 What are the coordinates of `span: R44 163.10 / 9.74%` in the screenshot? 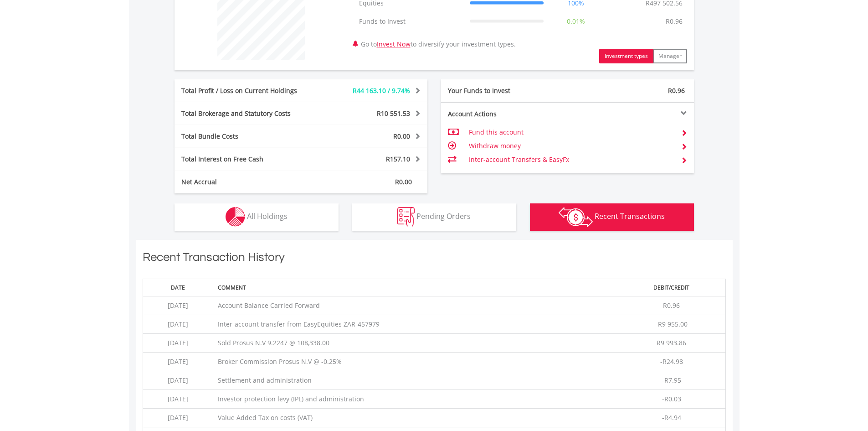 It's located at (381, 90).